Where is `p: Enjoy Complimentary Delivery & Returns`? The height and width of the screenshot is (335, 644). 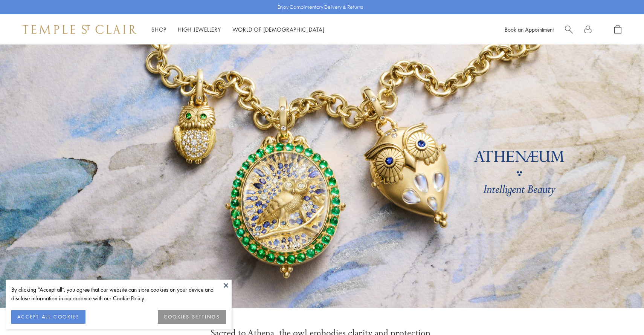 p: Enjoy Complimentary Delivery & Returns is located at coordinates (320, 7).